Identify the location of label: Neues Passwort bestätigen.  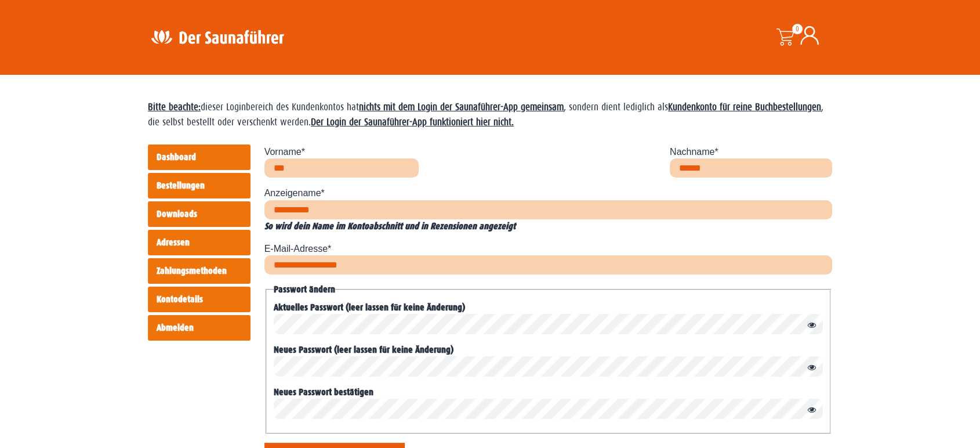
(324, 392).